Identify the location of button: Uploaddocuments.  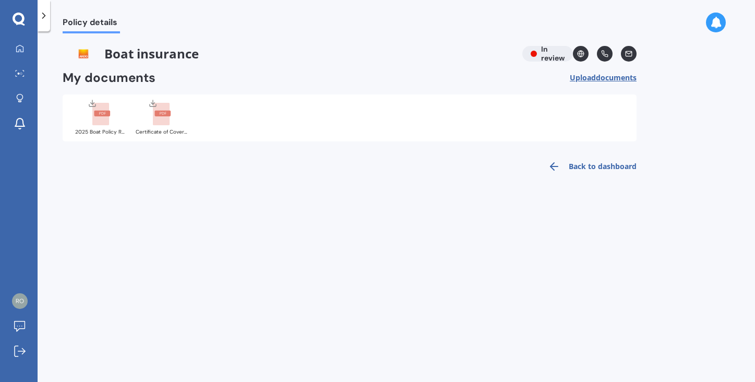
(603, 78).